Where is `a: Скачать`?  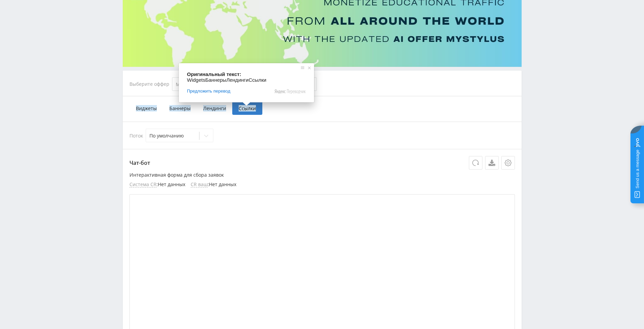
a: Скачать is located at coordinates (492, 163).